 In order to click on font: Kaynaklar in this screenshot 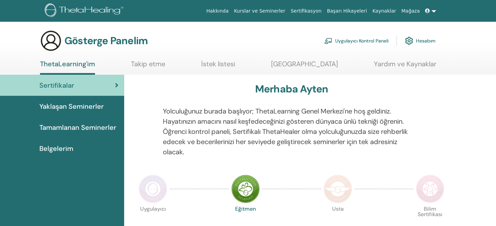, I will do `click(384, 11)`.